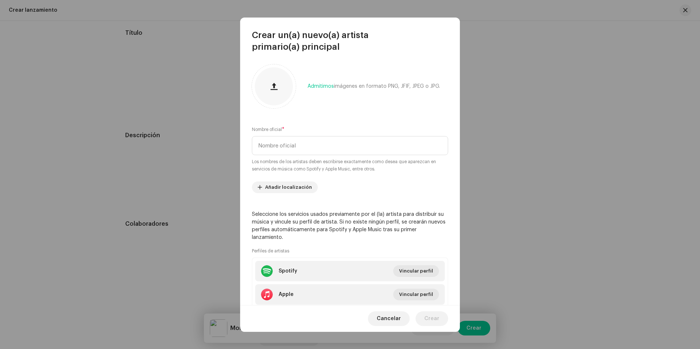 The width and height of the screenshot is (700, 349). What do you see at coordinates (350, 146) in the screenshot?
I see `input: Nombre oficial` at bounding box center [350, 146].